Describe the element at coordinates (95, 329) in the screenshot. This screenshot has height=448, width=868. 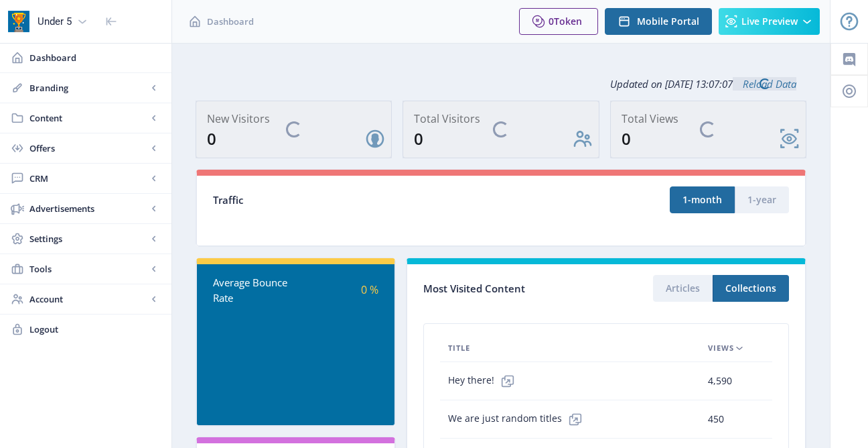
I see `span: Logout` at that location.